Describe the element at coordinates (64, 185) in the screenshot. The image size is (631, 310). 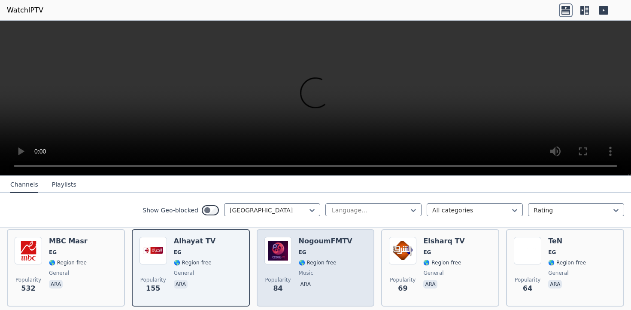
I see `button: Playlists` at that location.